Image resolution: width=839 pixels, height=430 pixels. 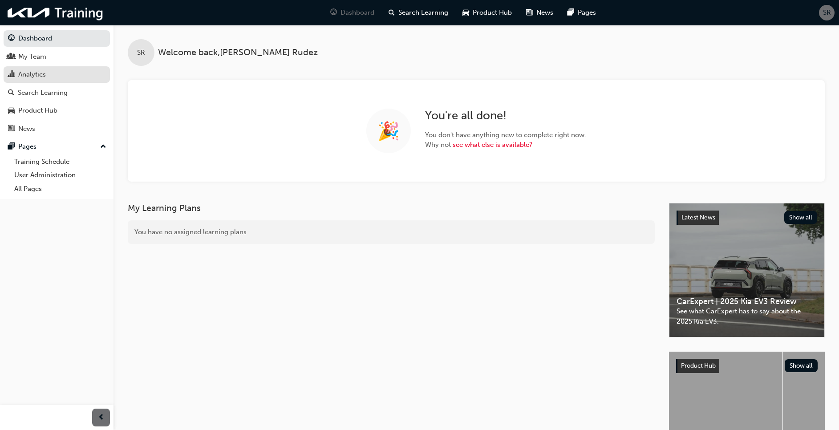 I want to click on span: CarExpert | 2025 Kia EV3 Review, so click(x=747, y=301).